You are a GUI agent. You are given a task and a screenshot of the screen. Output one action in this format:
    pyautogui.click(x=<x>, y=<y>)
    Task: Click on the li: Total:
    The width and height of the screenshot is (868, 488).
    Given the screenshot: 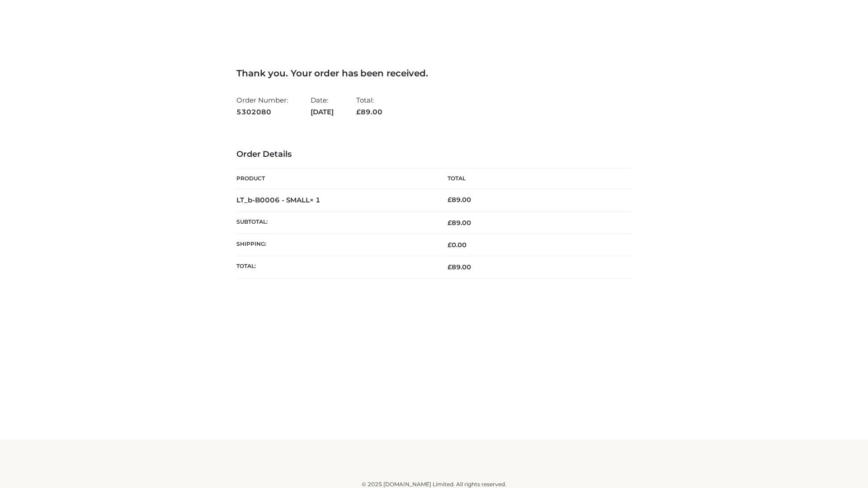 What is the action you would take?
    pyautogui.click(x=369, y=106)
    